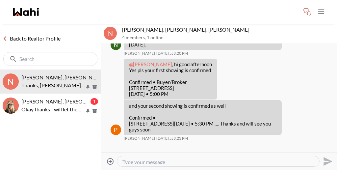  Describe the element at coordinates (116, 130) in the screenshot. I see `img: P` at that location.